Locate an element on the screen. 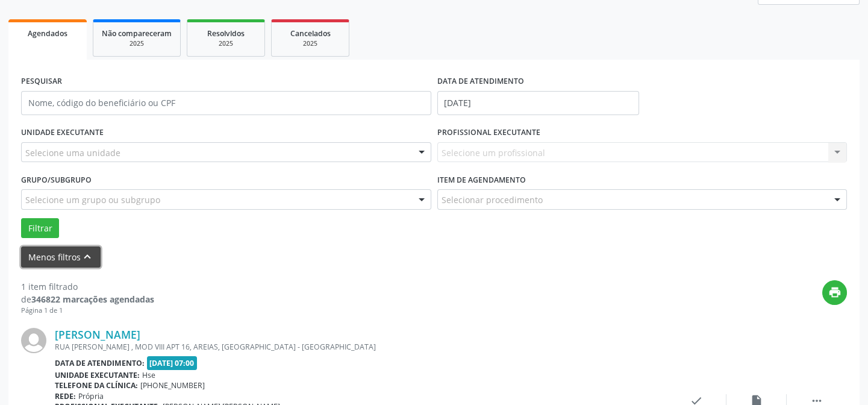 The image size is (868, 405). span: Selecione um grupo ou subgrupo is located at coordinates (93, 200).